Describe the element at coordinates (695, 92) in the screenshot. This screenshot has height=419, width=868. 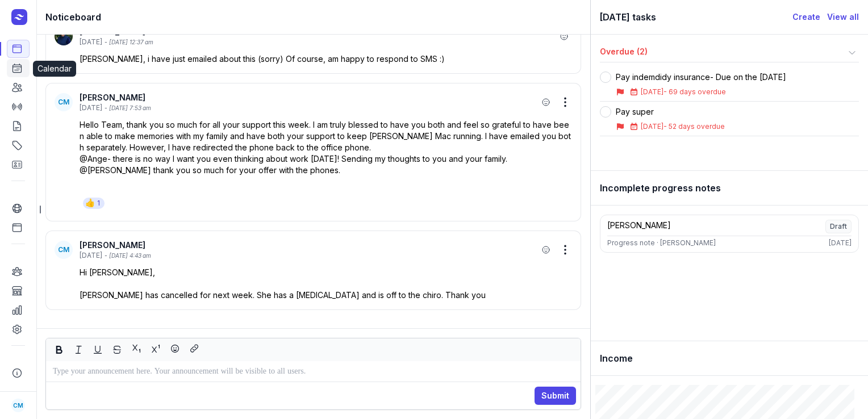
I see `span: - 69 days overdue` at that location.